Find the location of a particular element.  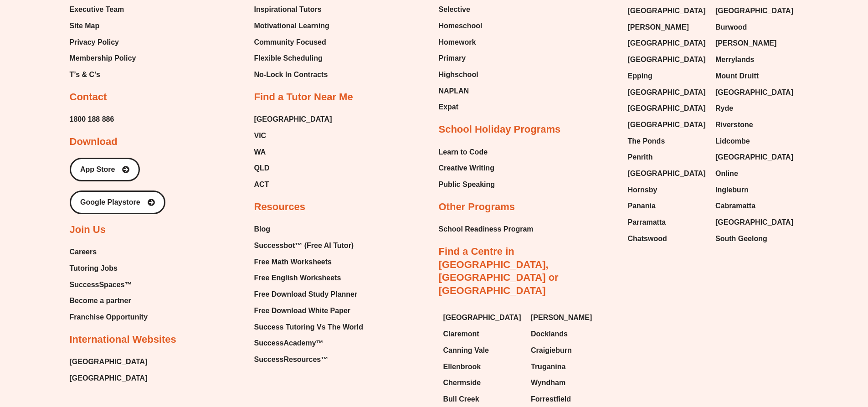

a: Highschool is located at coordinates (461, 75).